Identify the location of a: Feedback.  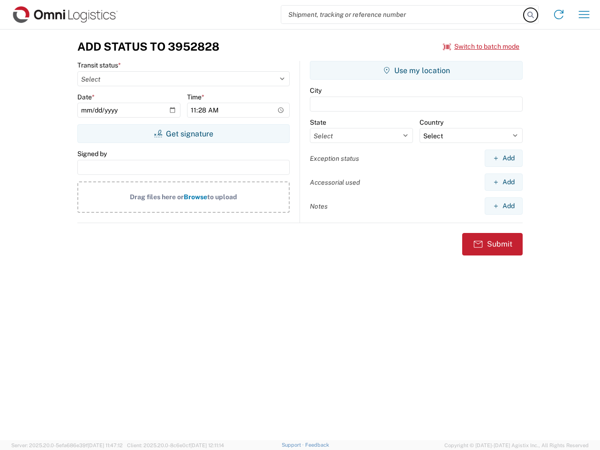
(317, 445).